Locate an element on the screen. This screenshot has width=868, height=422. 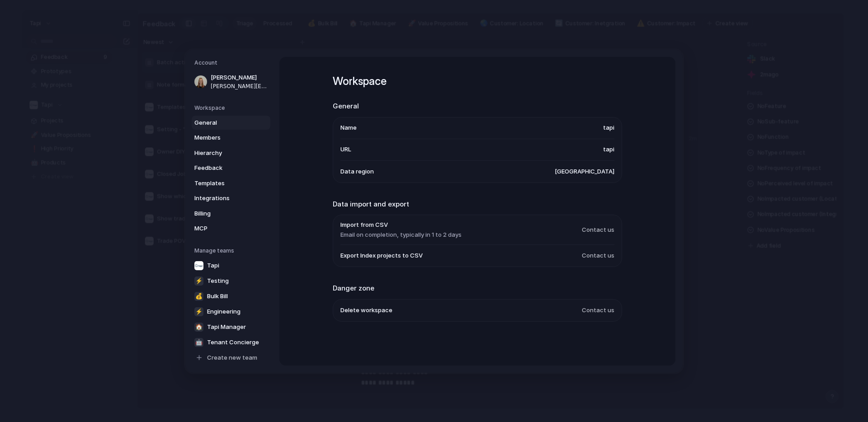
span: Create new team is located at coordinates (232, 357).